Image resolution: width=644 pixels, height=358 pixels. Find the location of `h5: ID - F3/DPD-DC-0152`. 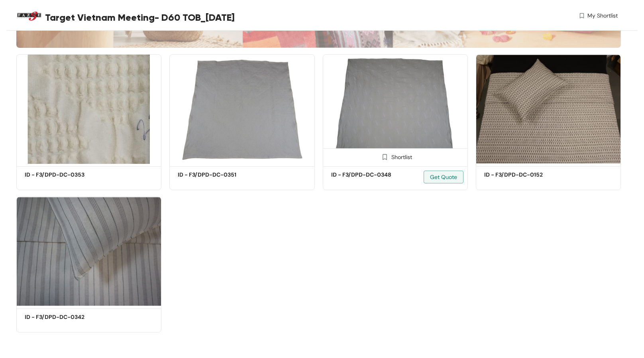

h5: ID - F3/DPD-DC-0152 is located at coordinates (518, 175).